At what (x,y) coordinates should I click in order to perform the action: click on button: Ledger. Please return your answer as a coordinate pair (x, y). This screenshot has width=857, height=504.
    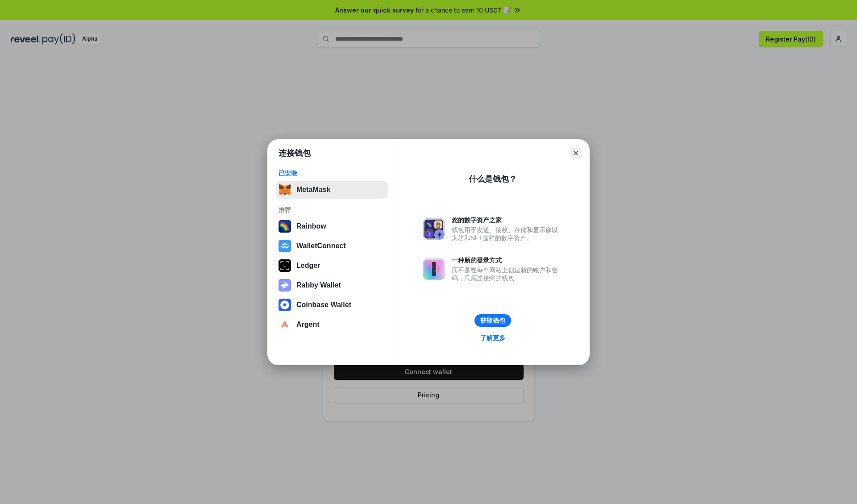
    Looking at the image, I should click on (332, 265).